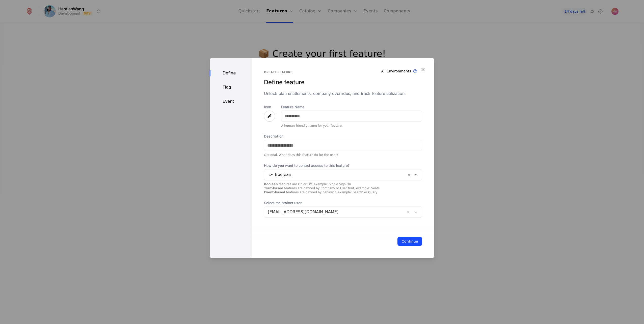 The height and width of the screenshot is (324, 644). What do you see at coordinates (274, 192) in the screenshot?
I see `strong: Event-based` at bounding box center [274, 192].